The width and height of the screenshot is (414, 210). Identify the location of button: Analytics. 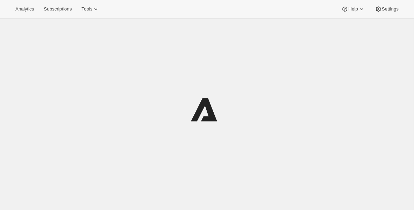
(24, 9).